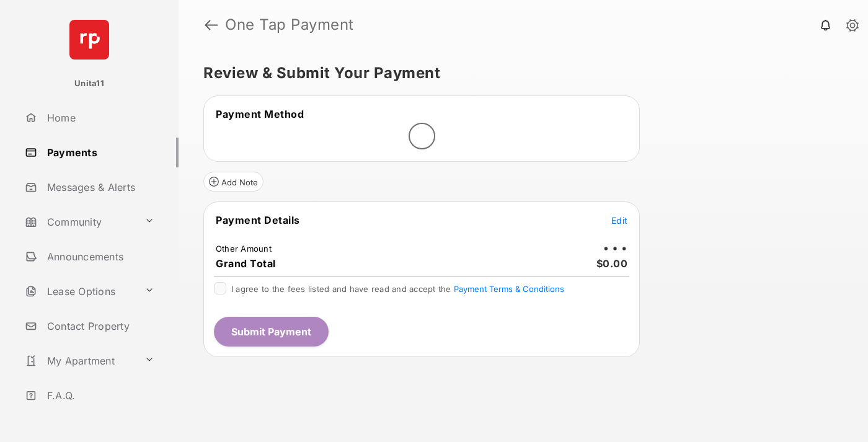 The height and width of the screenshot is (442, 868). Describe the element at coordinates (619, 220) in the screenshot. I see `span: Edit` at that location.